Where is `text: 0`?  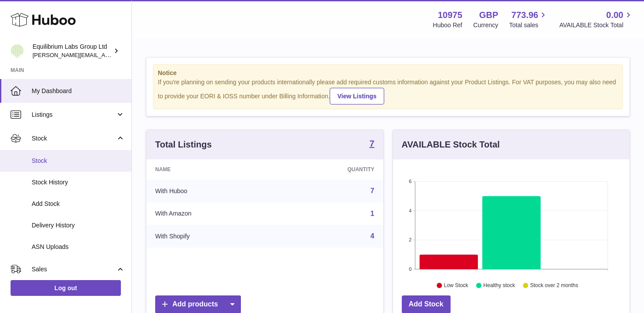 text: 0 is located at coordinates (410, 269).